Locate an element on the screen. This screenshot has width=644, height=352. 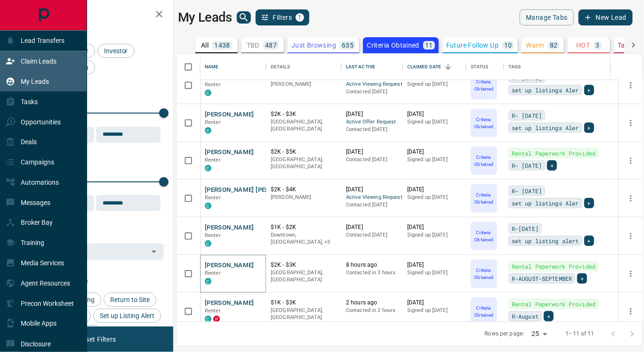
div: 25 is located at coordinates (539, 333).